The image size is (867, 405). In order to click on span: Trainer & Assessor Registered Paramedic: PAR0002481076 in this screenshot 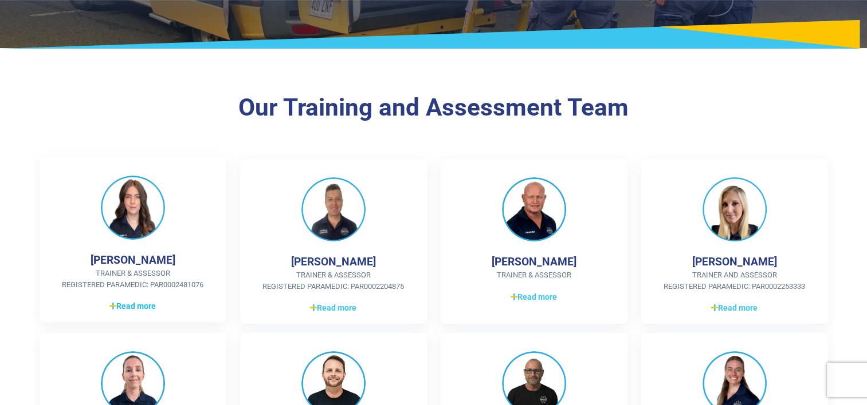, I will do `click(133, 279)`.